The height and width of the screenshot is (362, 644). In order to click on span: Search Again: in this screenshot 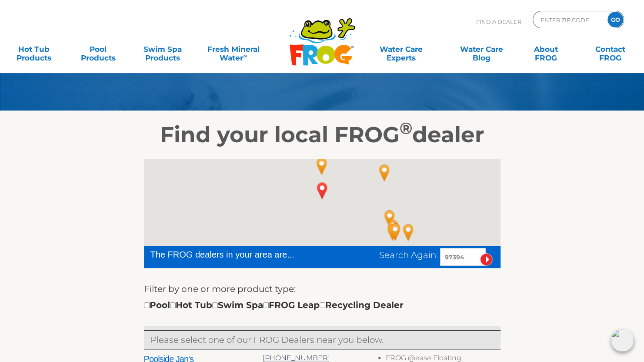, I will do `click(409, 255)`.